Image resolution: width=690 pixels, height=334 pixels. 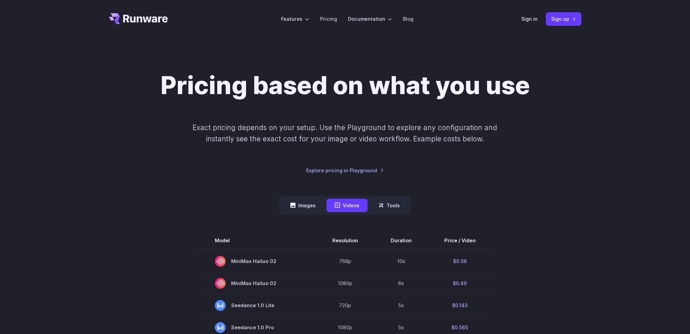 What do you see at coordinates (389, 205) in the screenshot?
I see `button: Tools` at bounding box center [389, 205].